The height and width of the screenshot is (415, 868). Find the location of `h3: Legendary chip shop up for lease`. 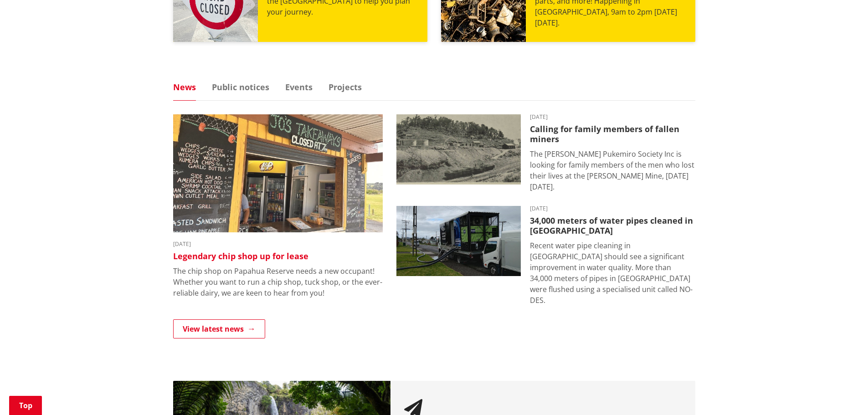

h3: Legendary chip shop up for lease is located at coordinates (278, 257).